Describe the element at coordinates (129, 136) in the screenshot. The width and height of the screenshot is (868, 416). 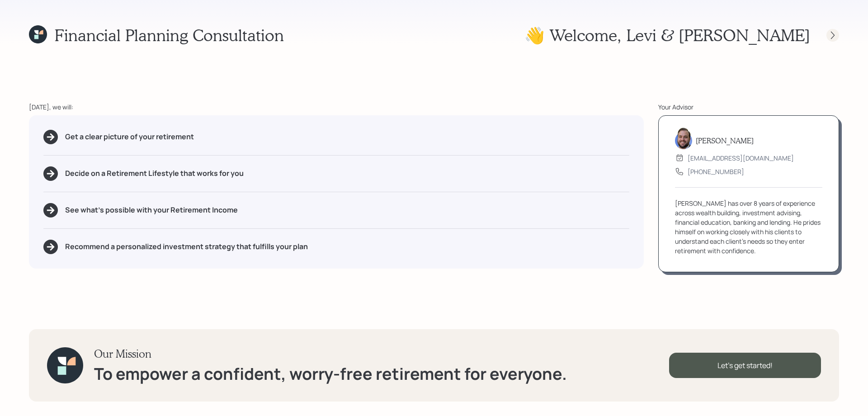
I see `h5: Get a clear picture of your retirement` at that location.